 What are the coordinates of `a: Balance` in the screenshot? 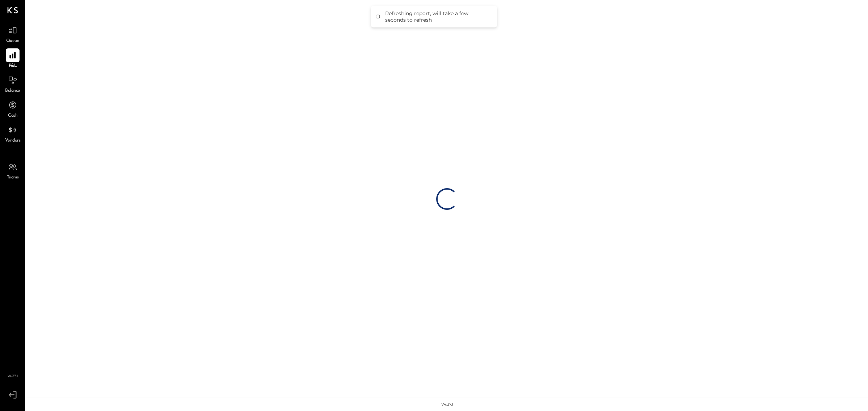 It's located at (13, 84).